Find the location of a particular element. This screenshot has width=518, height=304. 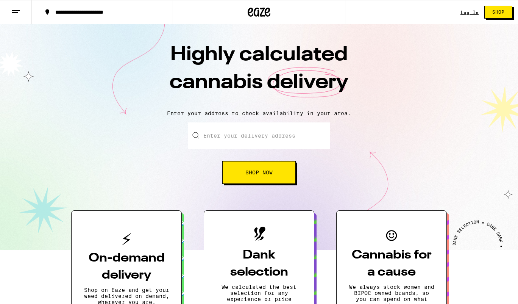

span: Shop Now is located at coordinates (259, 172).